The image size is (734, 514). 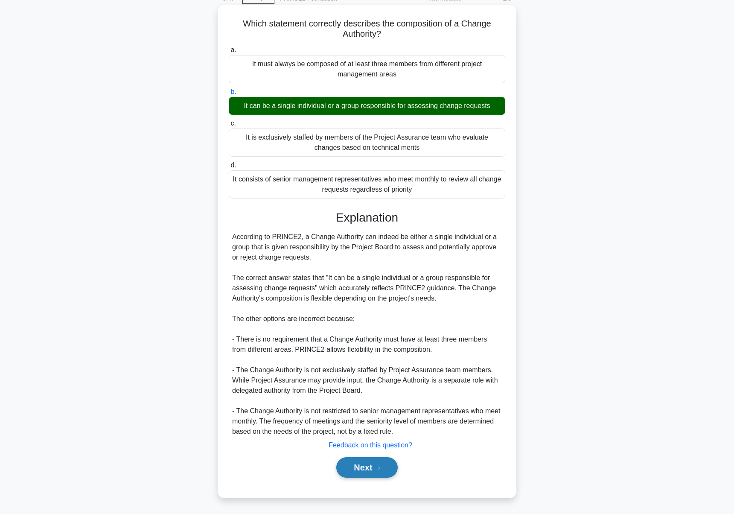 What do you see at coordinates (367, 142) in the screenshot?
I see `div: It is exclusively staffed by members of the Project Assurance team who evaluate changes based on ...` at bounding box center [367, 142].